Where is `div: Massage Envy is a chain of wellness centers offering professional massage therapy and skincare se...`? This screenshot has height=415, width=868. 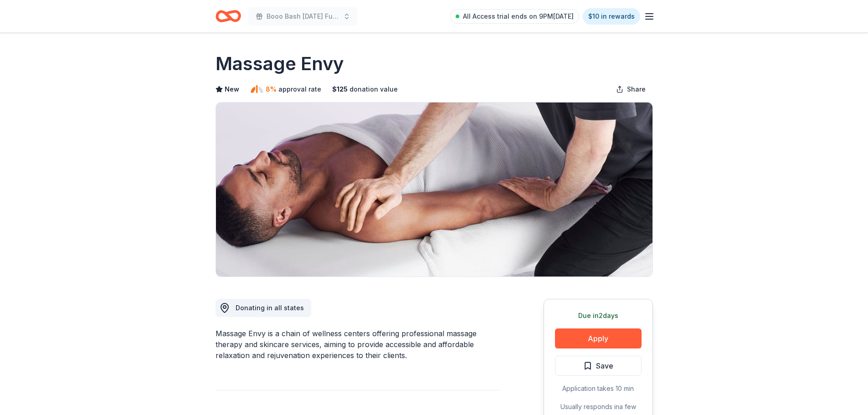 div: Massage Envy is a chain of wellness centers offering professional massage therapy and skincare se... is located at coordinates (358, 344).